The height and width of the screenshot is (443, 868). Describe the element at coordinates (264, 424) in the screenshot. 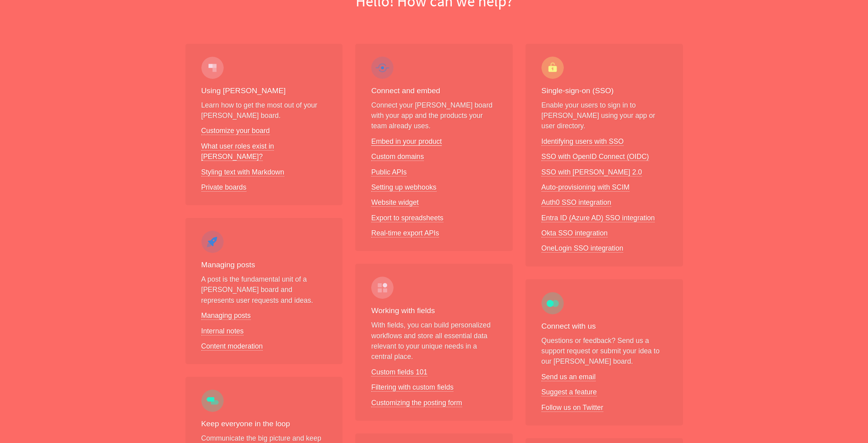

I see `h3: Keep everyone in the loop` at that location.